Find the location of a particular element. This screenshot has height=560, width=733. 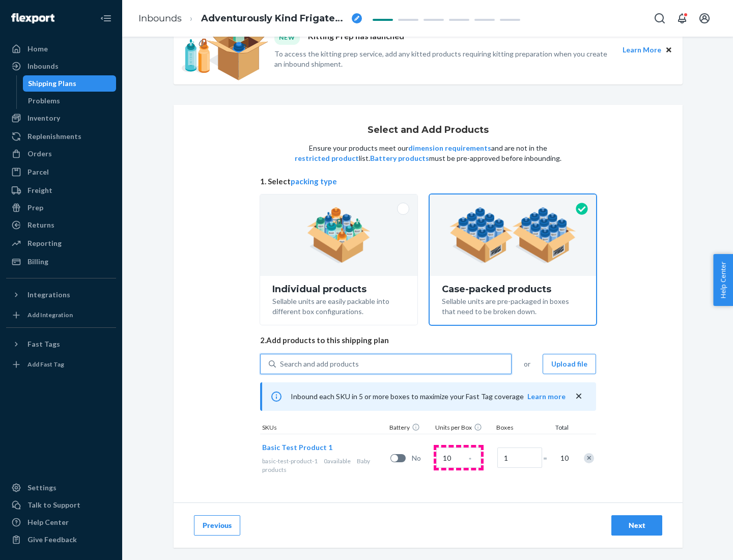

a: Help Center is located at coordinates (61, 522).